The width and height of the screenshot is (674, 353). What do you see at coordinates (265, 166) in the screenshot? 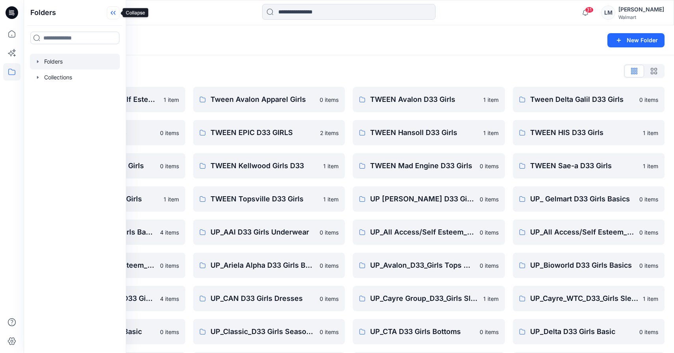
I see `p: TWEEN Kellwood Girls D33` at bounding box center [265, 166].